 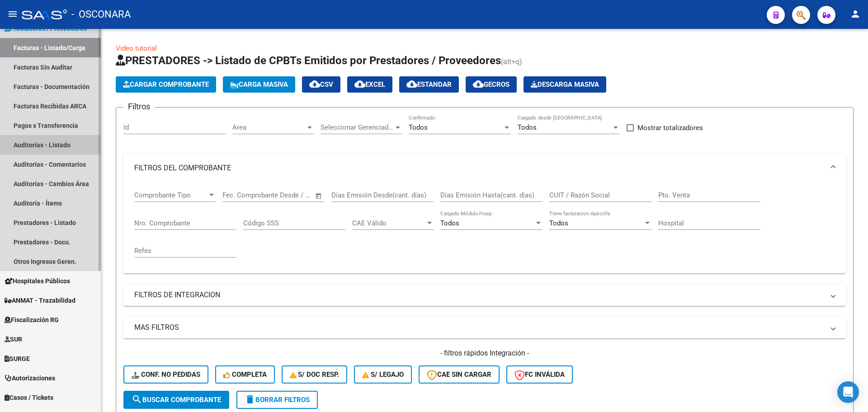 I want to click on h4: - filtros rápidos Integración -, so click(x=485, y=353).